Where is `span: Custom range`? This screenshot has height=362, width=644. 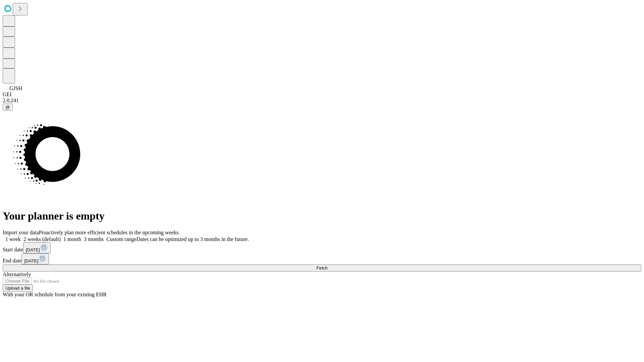
span: Custom range is located at coordinates (121, 239).